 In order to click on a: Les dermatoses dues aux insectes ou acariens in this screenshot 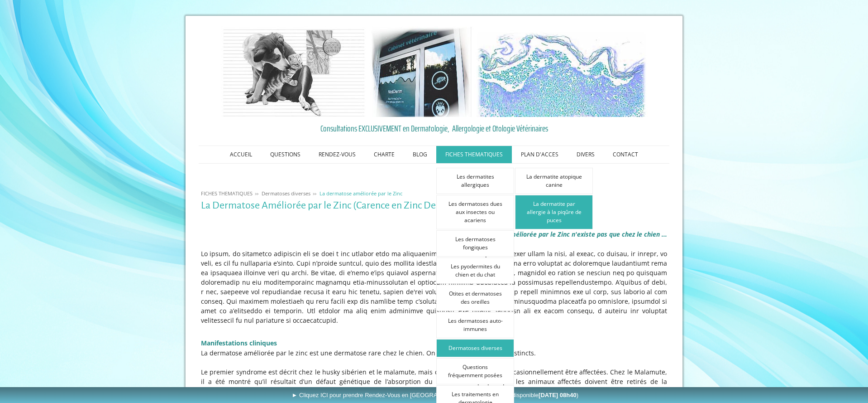, I will do `click(475, 212)`.